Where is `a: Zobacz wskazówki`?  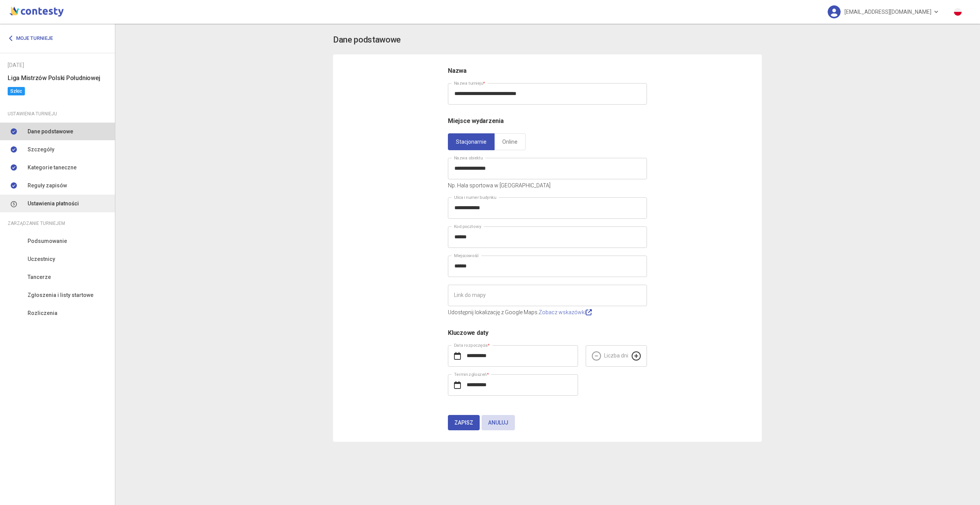
a: Zobacz wskazówki is located at coordinates (565, 312).